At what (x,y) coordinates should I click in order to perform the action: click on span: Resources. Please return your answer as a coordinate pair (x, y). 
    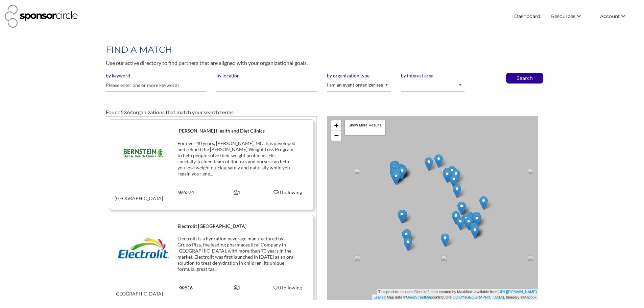
    Looking at the image, I should click on (564, 16).